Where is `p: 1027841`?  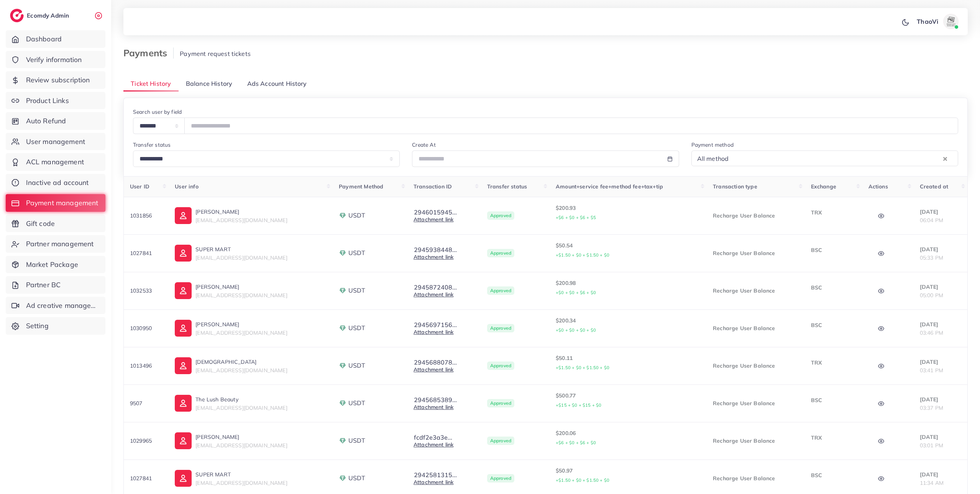
p: 1027841 is located at coordinates (146, 479).